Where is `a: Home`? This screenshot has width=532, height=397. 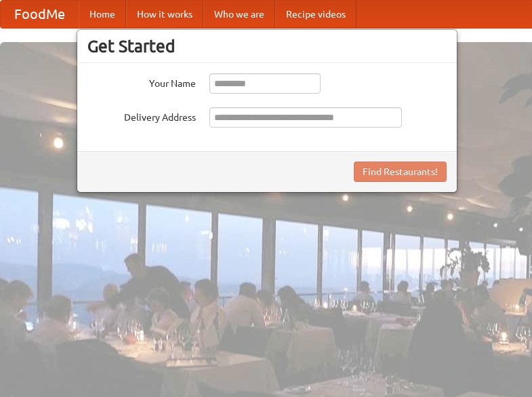
a: Home is located at coordinates (102, 14).